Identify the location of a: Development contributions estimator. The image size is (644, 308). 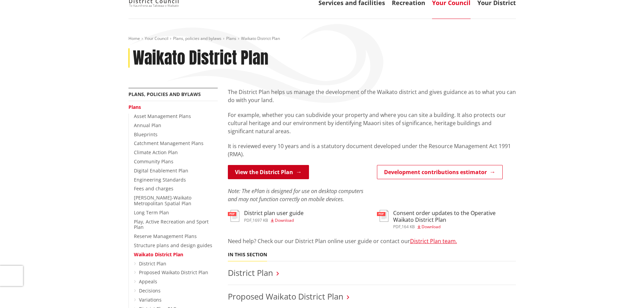
(440, 172).